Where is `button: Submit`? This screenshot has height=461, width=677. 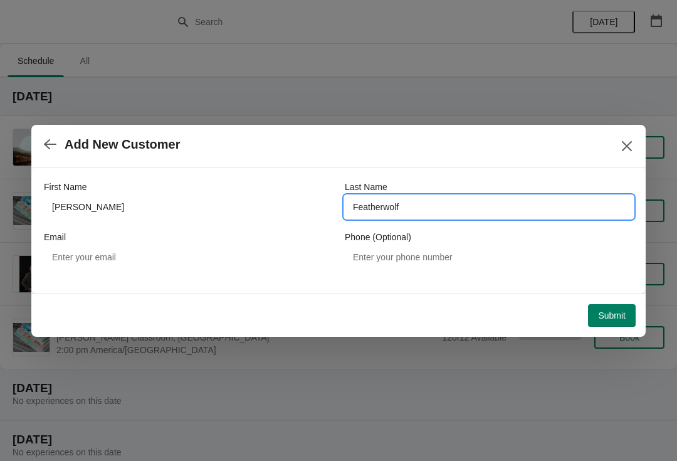
button: Submit is located at coordinates (612, 315).